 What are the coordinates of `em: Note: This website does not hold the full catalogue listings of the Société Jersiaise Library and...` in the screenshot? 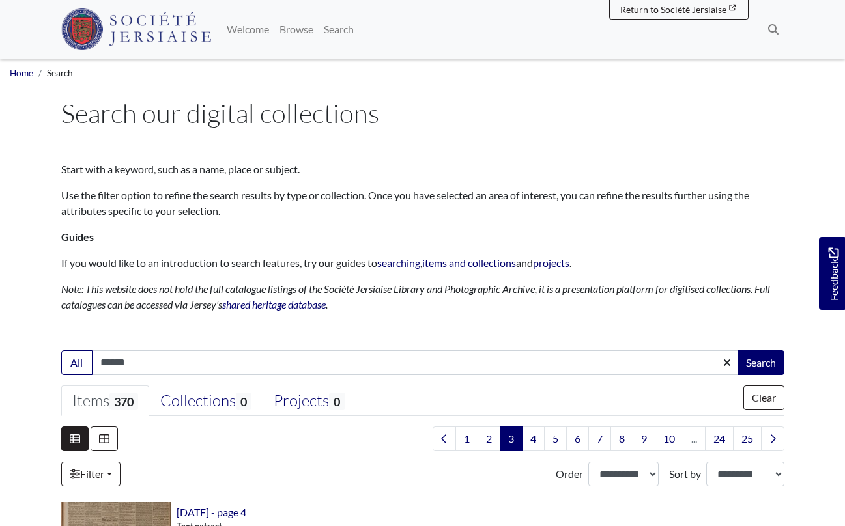 It's located at (416, 296).